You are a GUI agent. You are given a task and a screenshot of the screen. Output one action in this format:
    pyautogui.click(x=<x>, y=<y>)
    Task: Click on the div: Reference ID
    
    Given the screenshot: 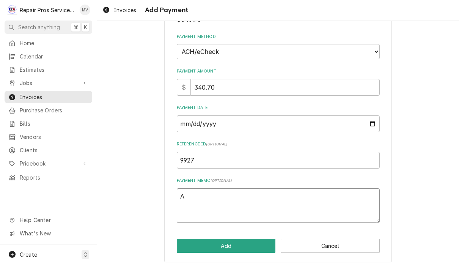 What is the action you would take?
    pyautogui.click(x=278, y=155)
    